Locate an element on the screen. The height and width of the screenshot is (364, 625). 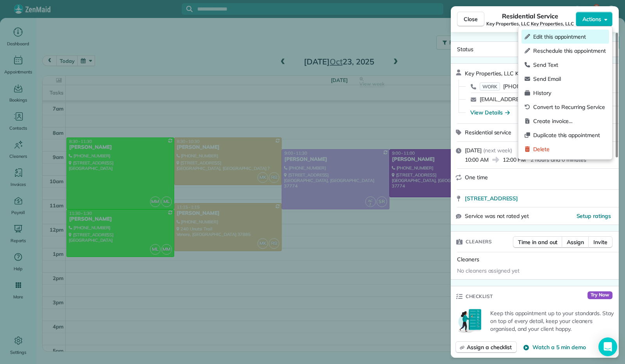
span: Residential service is located at coordinates (488, 132).